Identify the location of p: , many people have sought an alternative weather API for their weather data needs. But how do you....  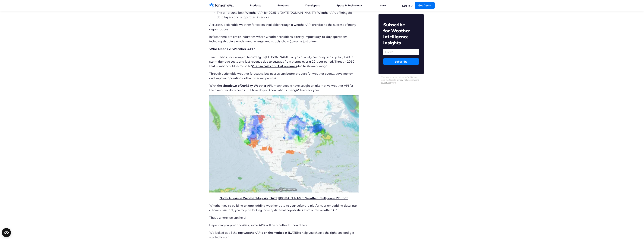
(284, 88).